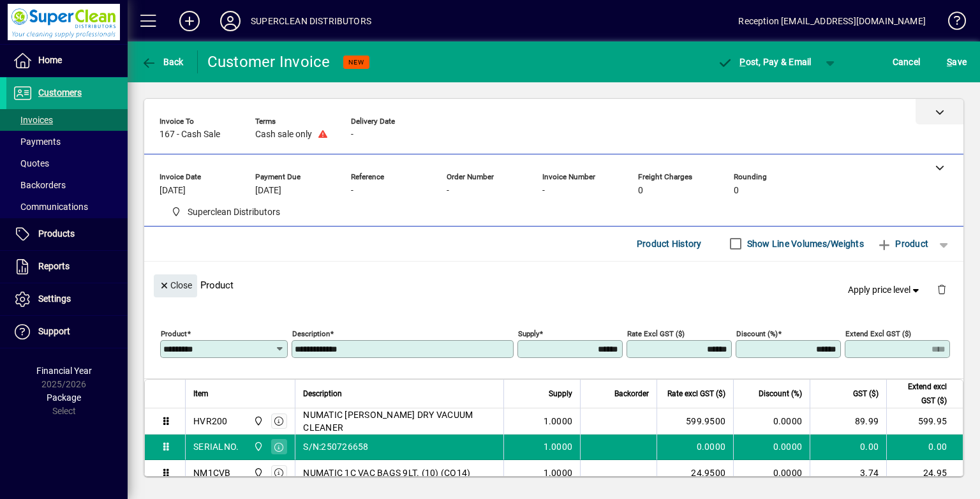 The width and height of the screenshot is (980, 499). I want to click on a: Communications, so click(67, 207).